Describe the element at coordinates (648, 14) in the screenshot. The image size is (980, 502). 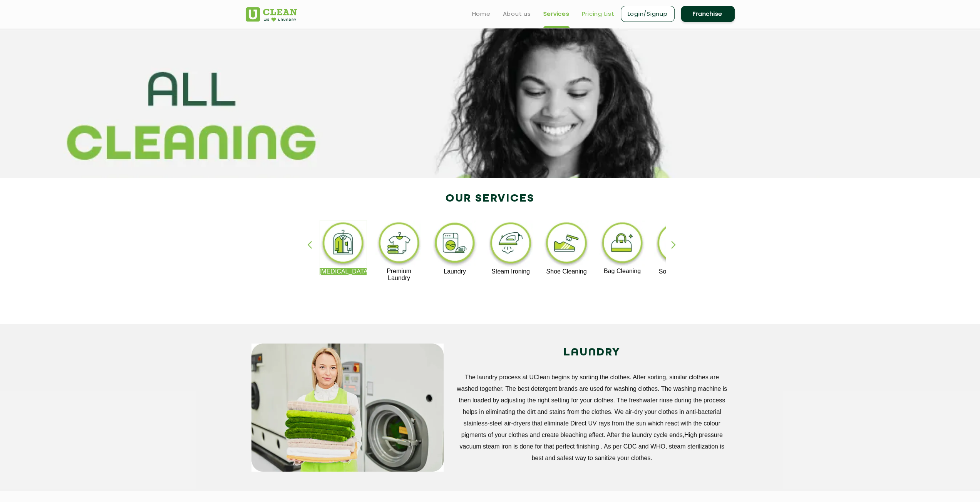
I see `a: Login/Signup` at that location.